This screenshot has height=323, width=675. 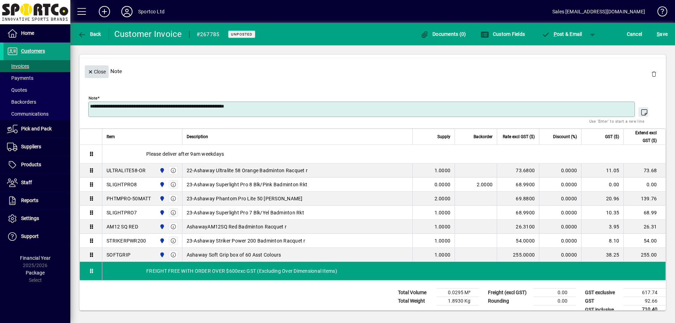 I want to click on td: Freight (excl GST), so click(x=509, y=293).